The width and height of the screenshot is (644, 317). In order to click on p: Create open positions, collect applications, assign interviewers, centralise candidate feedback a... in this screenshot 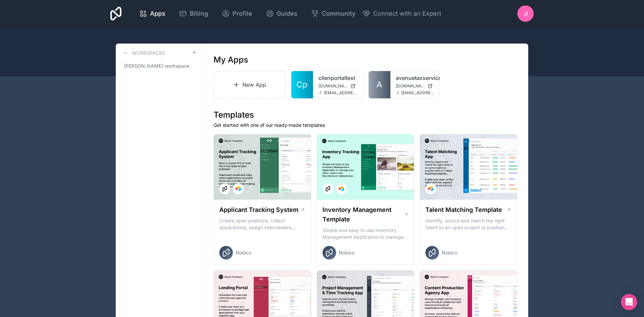, I will do `click(263, 224)`.